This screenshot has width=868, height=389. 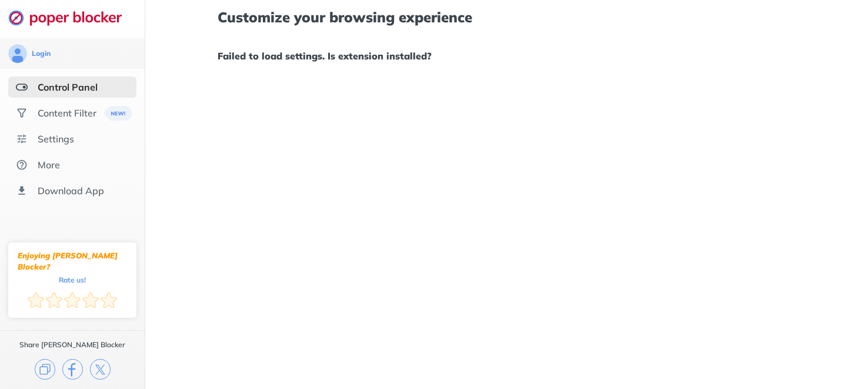 I want to click on div: Rate us!, so click(x=72, y=280).